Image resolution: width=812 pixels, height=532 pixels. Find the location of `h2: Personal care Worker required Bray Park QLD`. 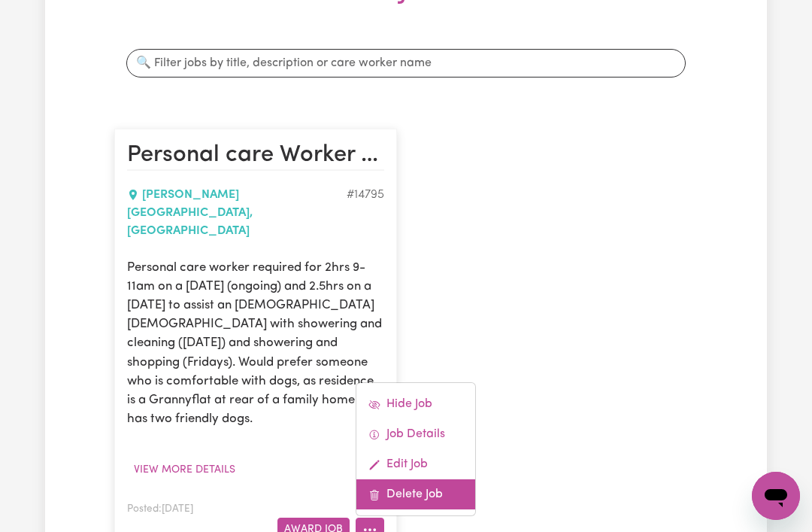

h2: Personal care Worker required Bray Park QLD is located at coordinates (255, 156).